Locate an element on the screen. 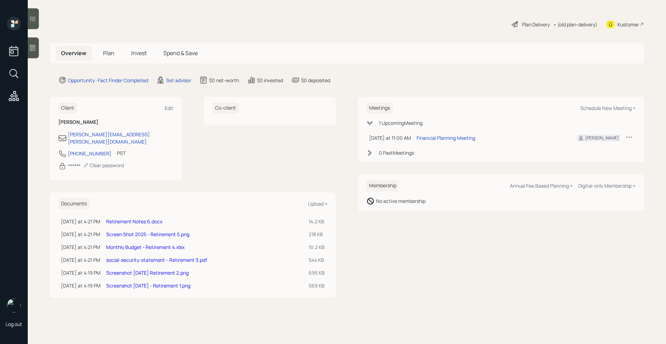 The width and height of the screenshot is (666, 344). span: Invest is located at coordinates (139, 53).